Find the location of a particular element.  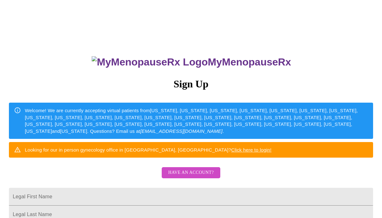

h3: Sign Up is located at coordinates (191, 84).